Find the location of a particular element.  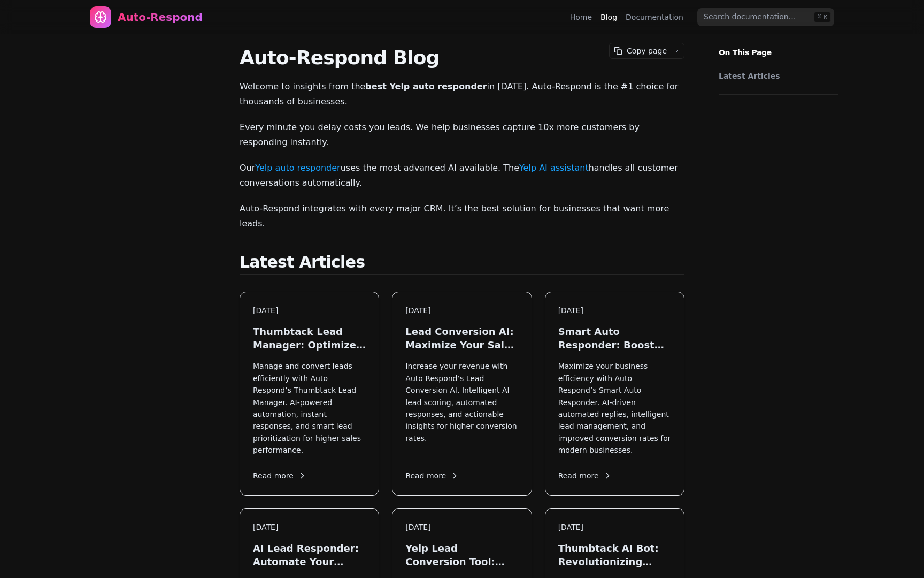

p: Our uses the most advanced AI available. The handles all customer conversations automatically. is located at coordinates (462, 175).